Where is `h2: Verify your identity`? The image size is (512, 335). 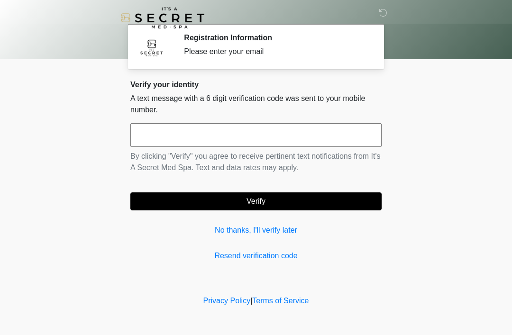
h2: Verify your identity is located at coordinates (256, 84).